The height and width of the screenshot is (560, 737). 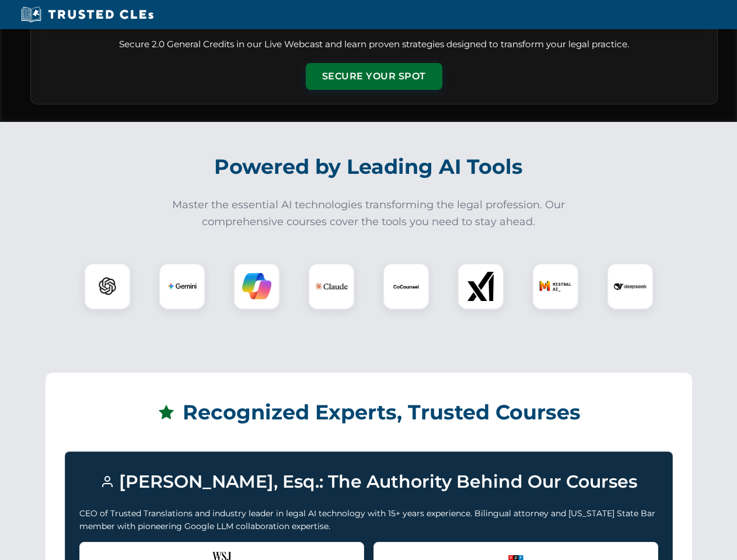 What do you see at coordinates (332, 286) in the screenshot?
I see `img: Claude Logo` at bounding box center [332, 286].